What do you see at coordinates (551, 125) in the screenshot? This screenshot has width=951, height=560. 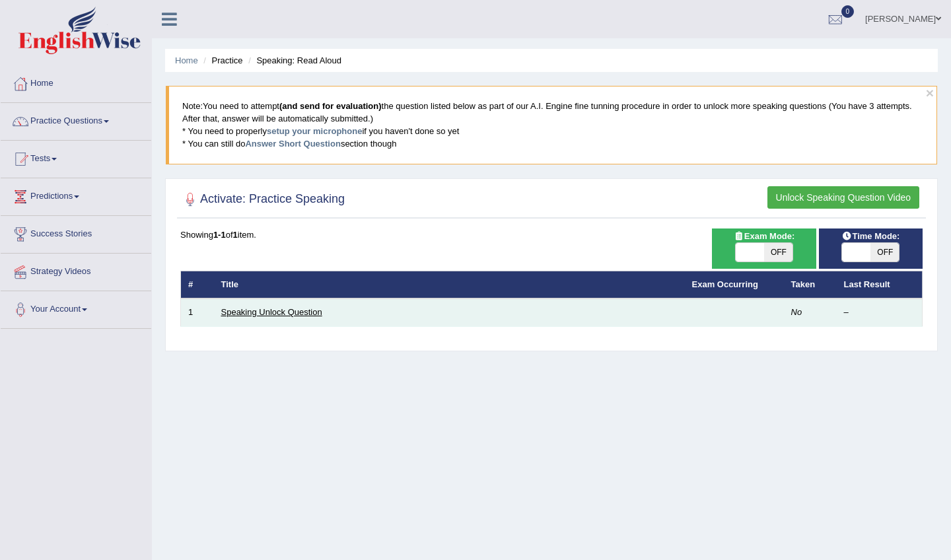 I see `blockquote: You need to attempt the question listed below as part of our A.I. Engine fine tunning procedure i...` at bounding box center [551, 125].